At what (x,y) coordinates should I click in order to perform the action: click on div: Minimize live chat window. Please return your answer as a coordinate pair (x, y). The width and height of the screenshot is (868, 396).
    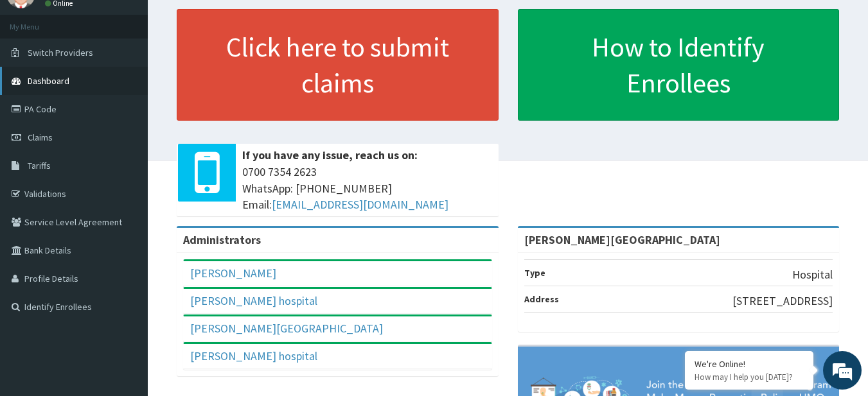
    Looking at the image, I should click on (226, 22).